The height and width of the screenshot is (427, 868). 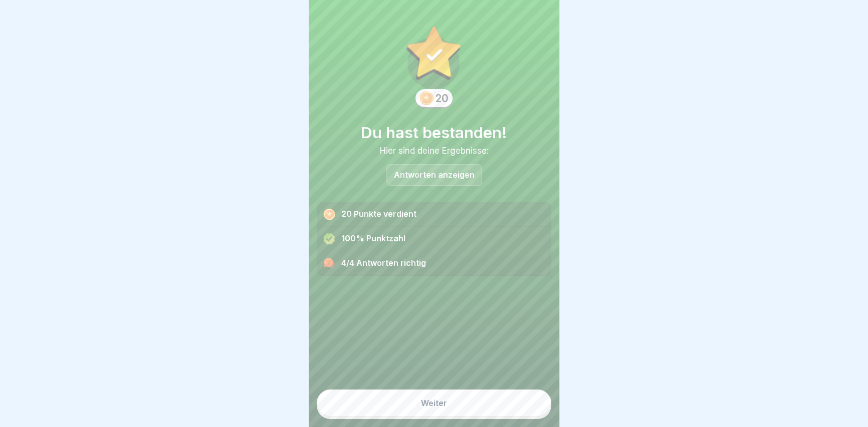 What do you see at coordinates (434, 150) in the screenshot?
I see `div: Hier sind deine Ergebnisse:` at bounding box center [434, 150].